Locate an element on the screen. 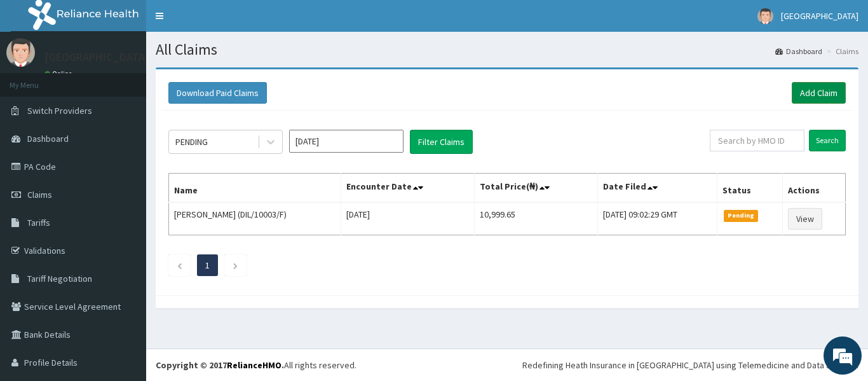  footer: All rights reserved. is located at coordinates (507, 365).